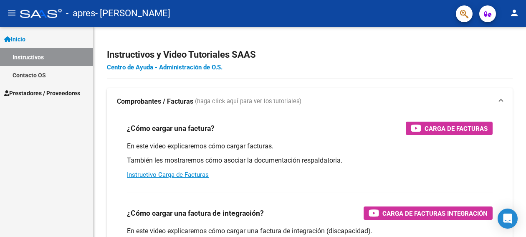 The height and width of the screenshot is (237, 526). Describe the element at coordinates (514, 13) in the screenshot. I see `mat-icon: person` at that location.